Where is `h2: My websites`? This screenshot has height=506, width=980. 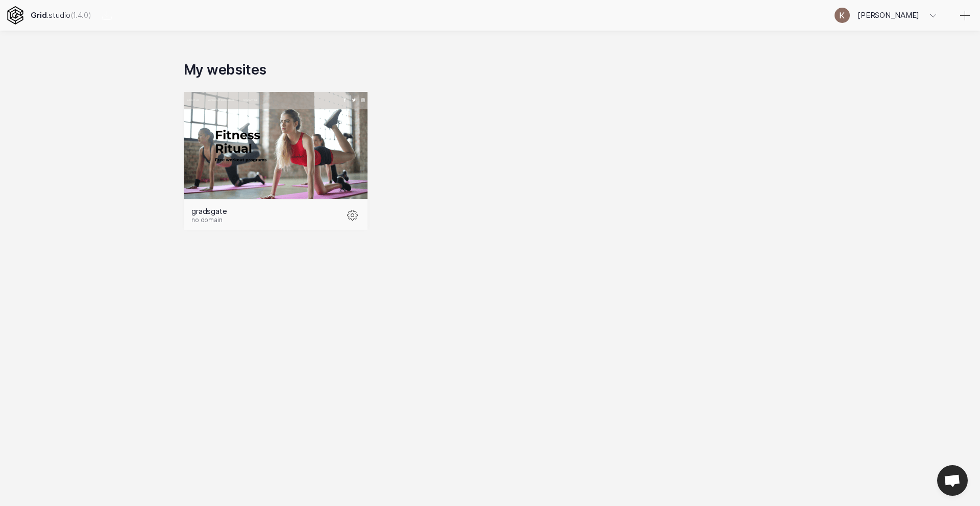 h2: My websites is located at coordinates (490, 70).